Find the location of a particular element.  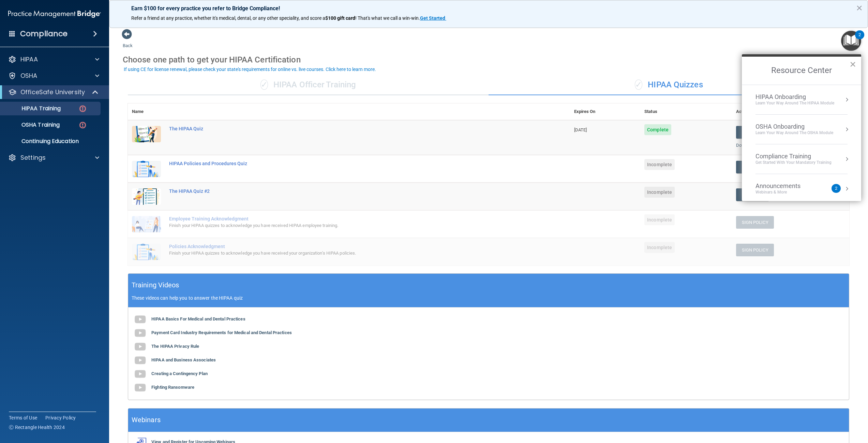

div: Resource Center is located at coordinates (801, 128).